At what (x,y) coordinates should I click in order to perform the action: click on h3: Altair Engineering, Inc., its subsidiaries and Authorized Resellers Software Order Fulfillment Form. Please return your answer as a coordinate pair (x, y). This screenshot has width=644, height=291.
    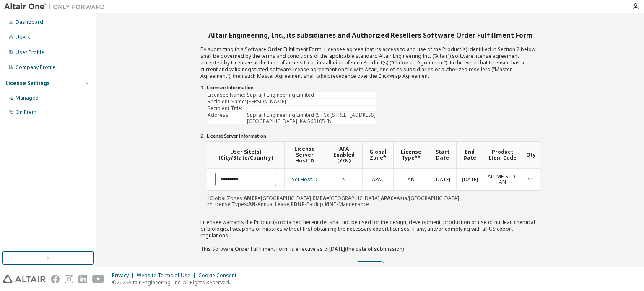
    Looking at the image, I should click on (370, 35).